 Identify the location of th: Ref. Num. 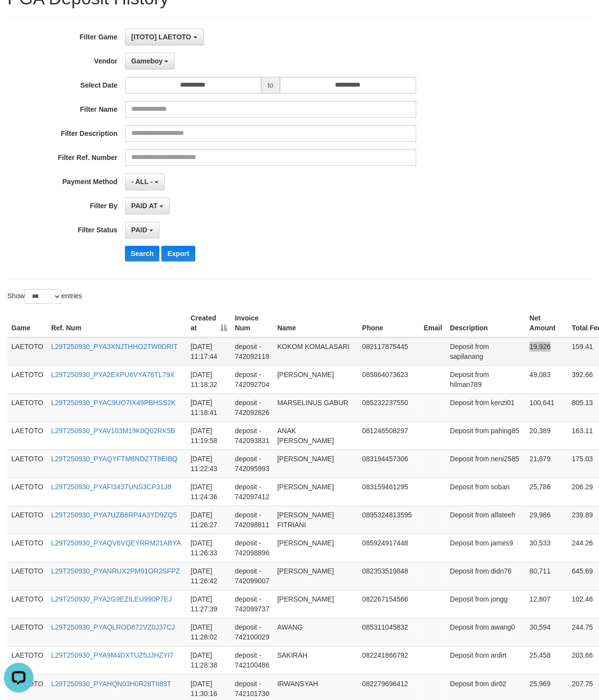
(116, 323).